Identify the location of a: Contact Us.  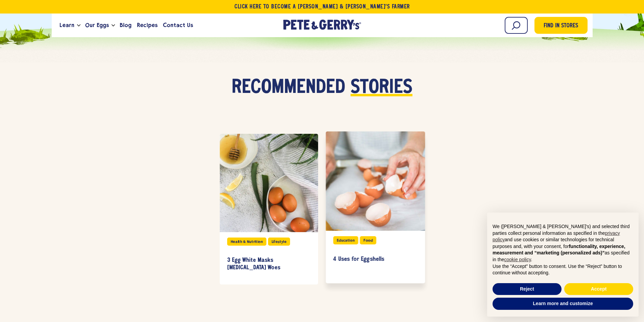
(178, 25).